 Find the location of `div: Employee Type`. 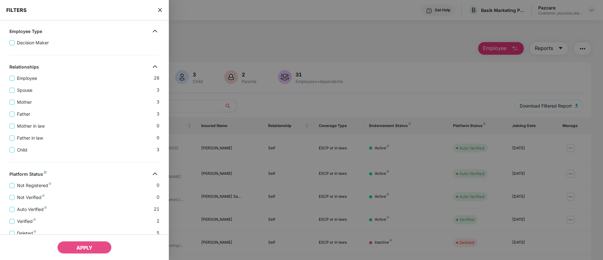

div: Employee Type is located at coordinates (26, 32).